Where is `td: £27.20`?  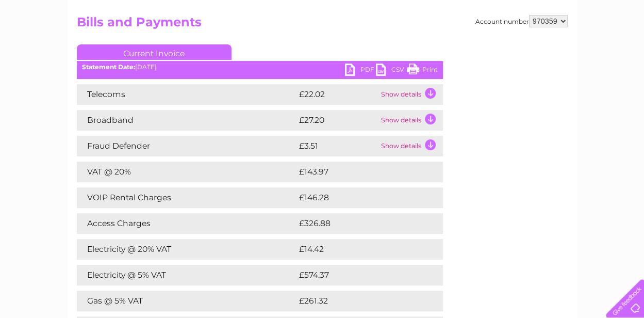 td: £27.20 is located at coordinates (337, 120).